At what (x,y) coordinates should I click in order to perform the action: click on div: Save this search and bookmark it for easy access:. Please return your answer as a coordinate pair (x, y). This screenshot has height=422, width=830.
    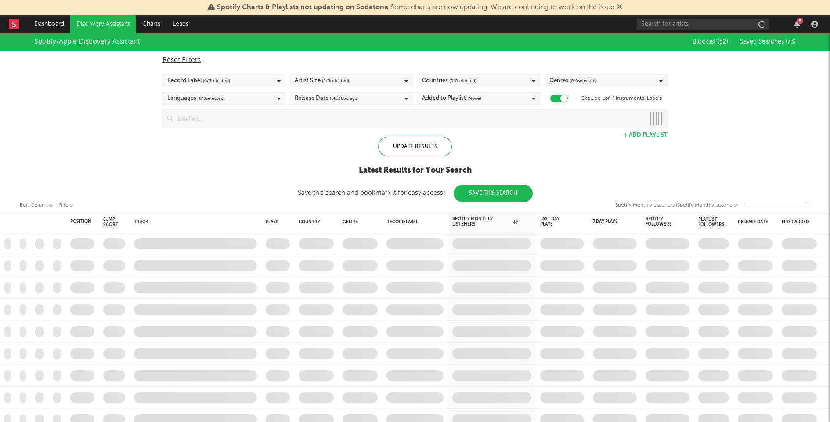
    Looking at the image, I should click on (415, 192).